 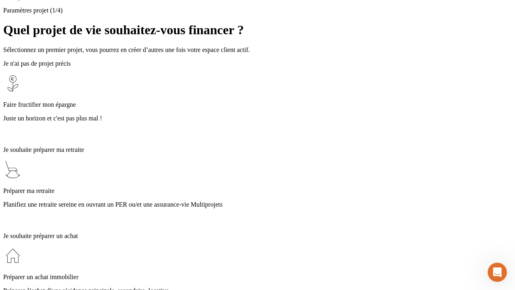 I want to click on p: Planifiez une retraite sereine en ouvrant un PER ou/et une assurance-vie Multiprojets, so click(x=257, y=204).